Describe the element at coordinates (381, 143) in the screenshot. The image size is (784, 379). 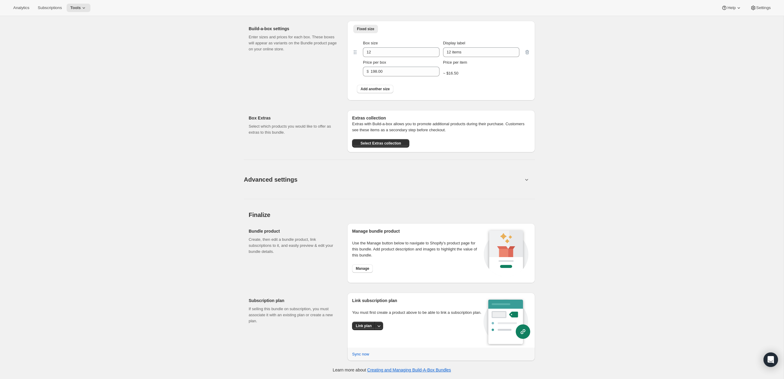
I see `button: Select Extras collection` at that location.